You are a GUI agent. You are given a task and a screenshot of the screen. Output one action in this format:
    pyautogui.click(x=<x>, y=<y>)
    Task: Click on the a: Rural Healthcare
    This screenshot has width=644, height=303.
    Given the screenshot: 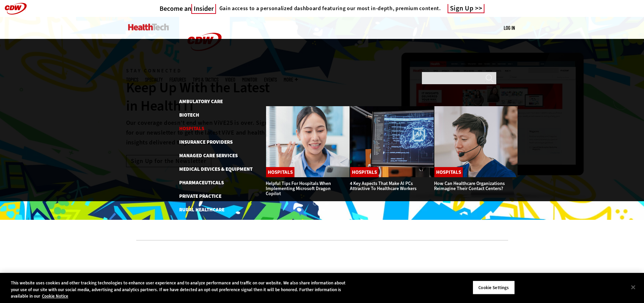 What is the action you would take?
    pyautogui.click(x=202, y=210)
    